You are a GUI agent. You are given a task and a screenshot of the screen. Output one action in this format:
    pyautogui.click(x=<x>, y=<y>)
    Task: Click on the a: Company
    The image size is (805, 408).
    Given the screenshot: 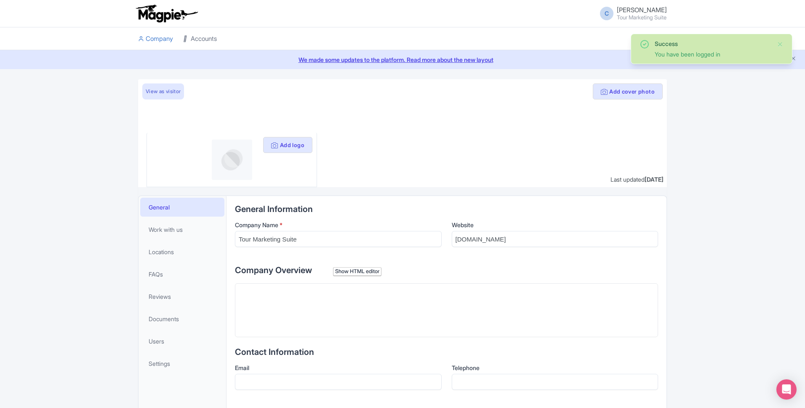 What is the action you would take?
    pyautogui.click(x=155, y=39)
    